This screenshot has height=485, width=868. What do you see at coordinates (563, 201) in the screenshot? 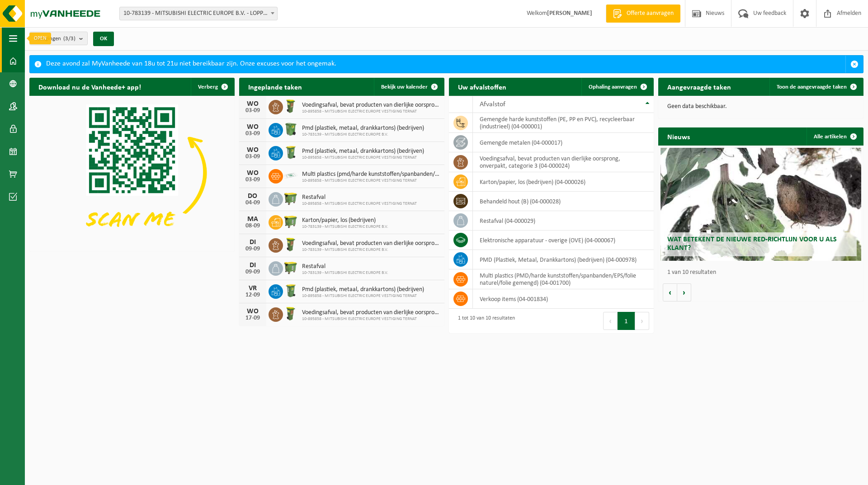
I see `td: behandeld hout (B) (04-000028)` at bounding box center [563, 201].